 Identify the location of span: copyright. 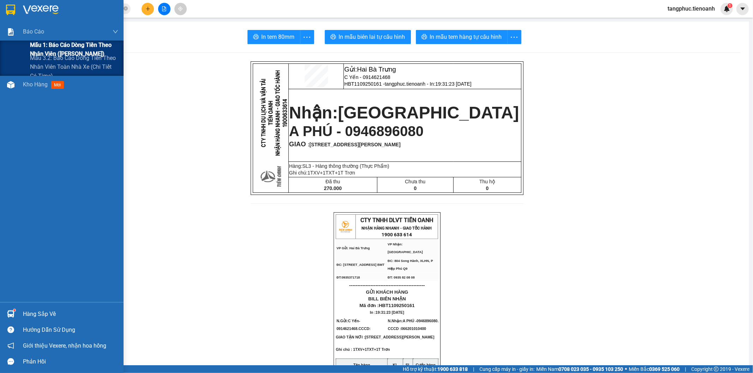
(716, 370).